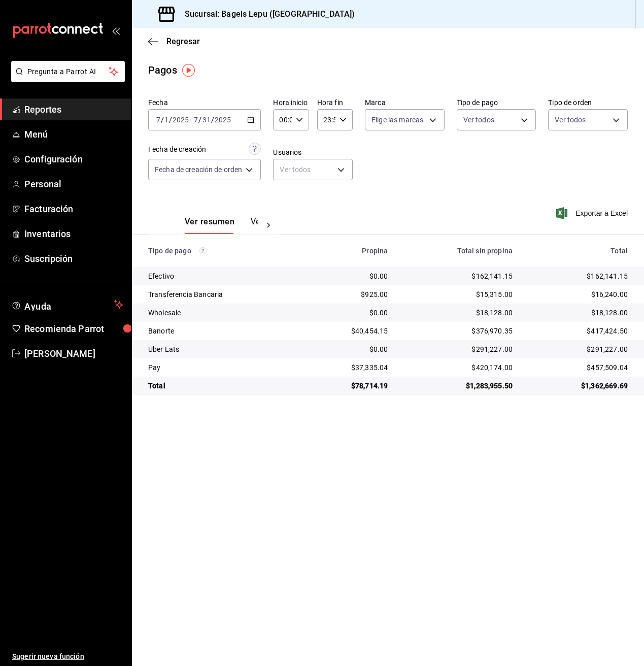 Image resolution: width=644 pixels, height=666 pixels. I want to click on div: $1,362,669.69, so click(578, 386).